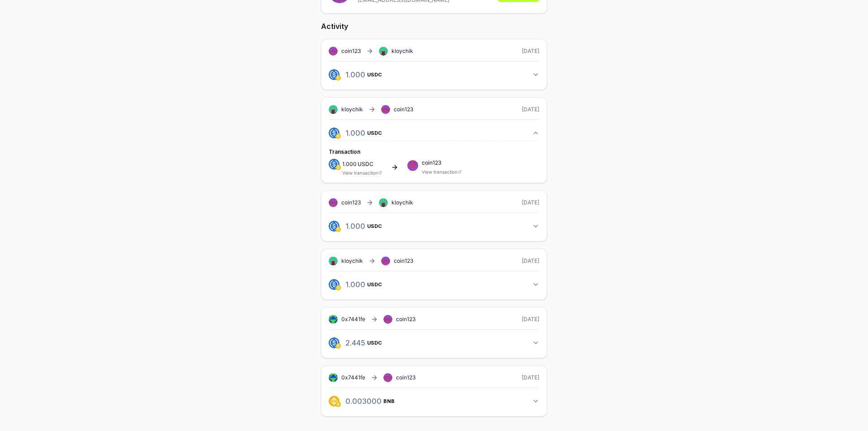 The image size is (868, 431). Describe the element at coordinates (434, 158) in the screenshot. I see `div: 1.000USDC` at that location.